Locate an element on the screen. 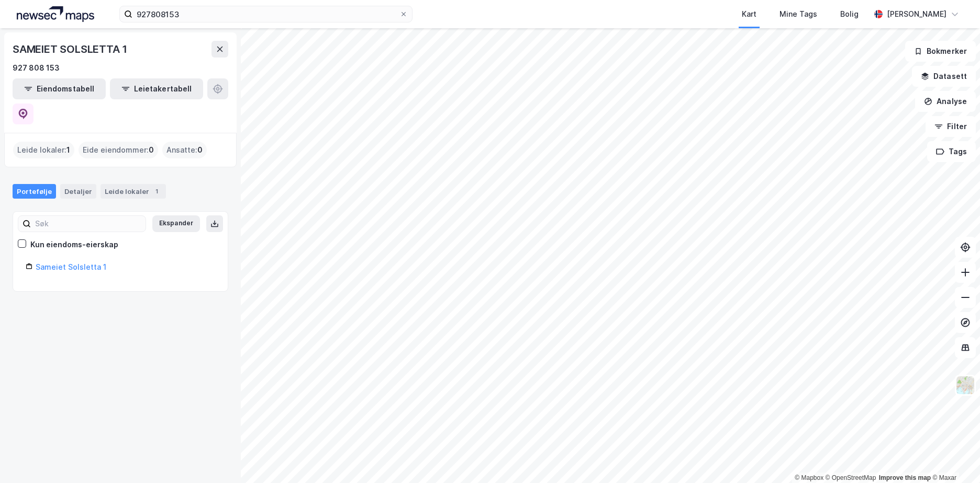  div: Kontrollprogram for chat is located at coordinates (954, 458).